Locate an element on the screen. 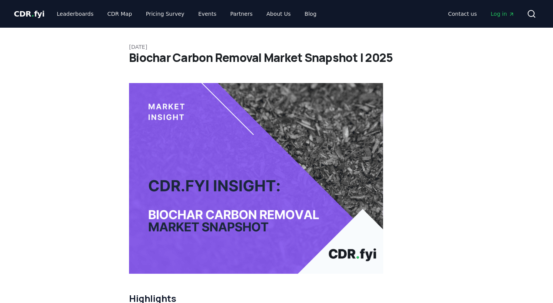  img: blog post image is located at coordinates (256, 178).